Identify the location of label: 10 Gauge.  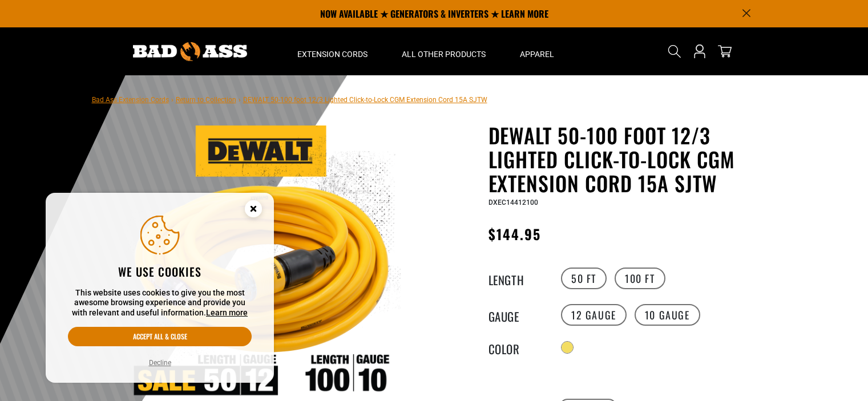
(667, 315).